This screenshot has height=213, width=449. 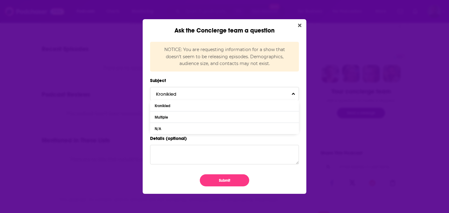 What do you see at coordinates (159, 129) in the screenshot?
I see `div: N/A` at bounding box center [159, 129].